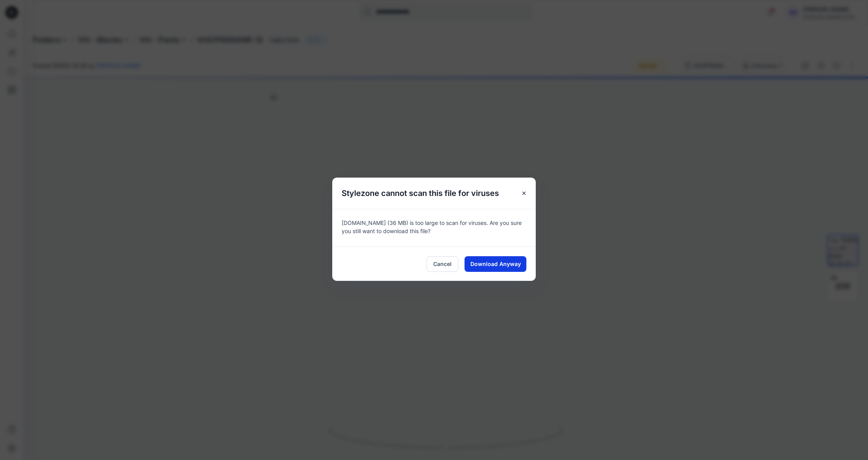 The image size is (868, 460). I want to click on span: Download Anyway, so click(496, 263).